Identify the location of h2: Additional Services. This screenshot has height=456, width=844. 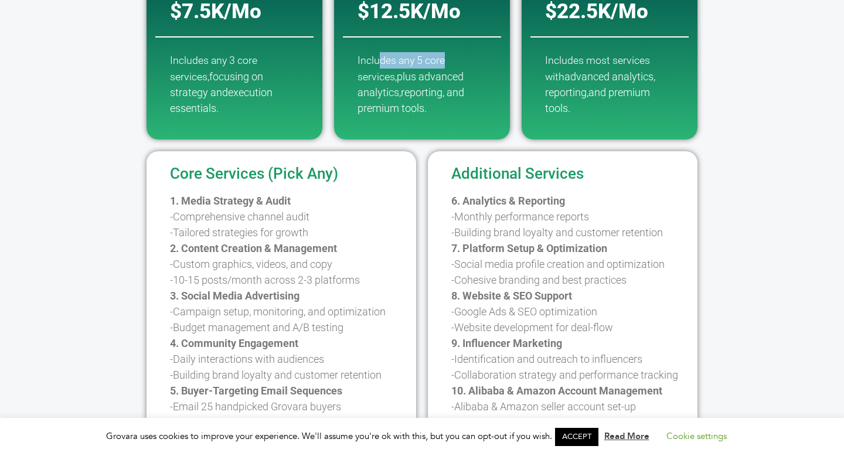
(571, 173).